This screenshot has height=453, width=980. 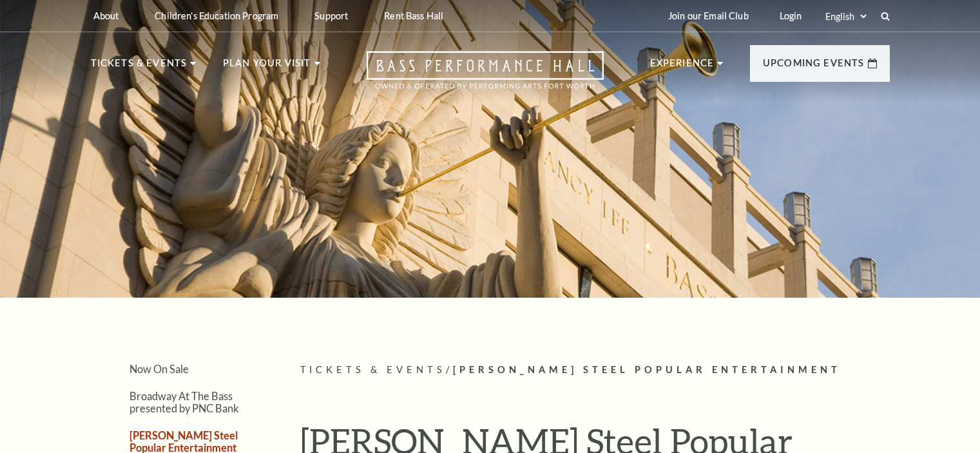 I want to click on p: About, so click(x=106, y=16).